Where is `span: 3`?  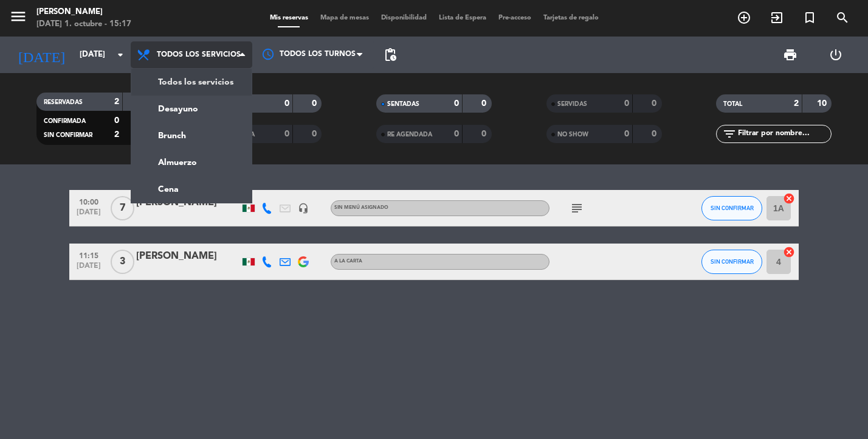 span: 3 is located at coordinates (123, 262).